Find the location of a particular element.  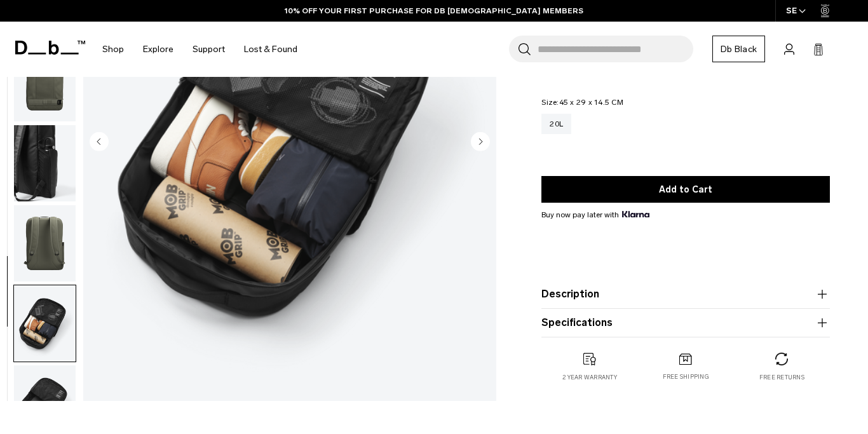

p: Free shipping is located at coordinates (686, 377).